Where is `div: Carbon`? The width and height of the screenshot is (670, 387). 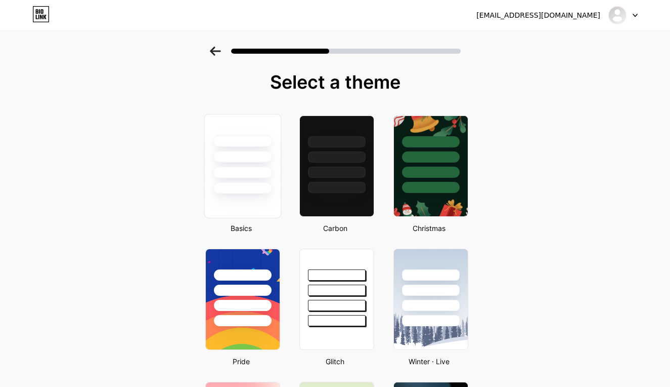 div: Carbon is located at coordinates (335, 228).